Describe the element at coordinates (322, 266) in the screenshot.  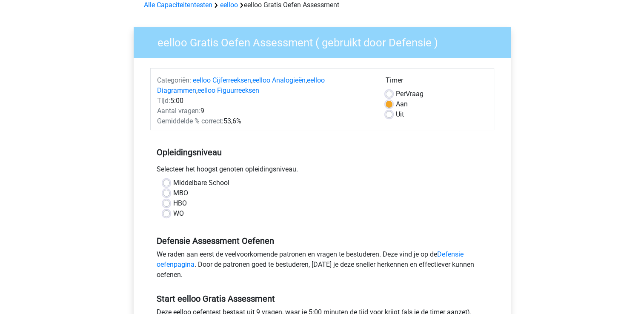
I see `div: We raden aan eerst de veelvoorkomende patronen en vragen te bestuderen. Deze vind je op de . Door...` at that location.